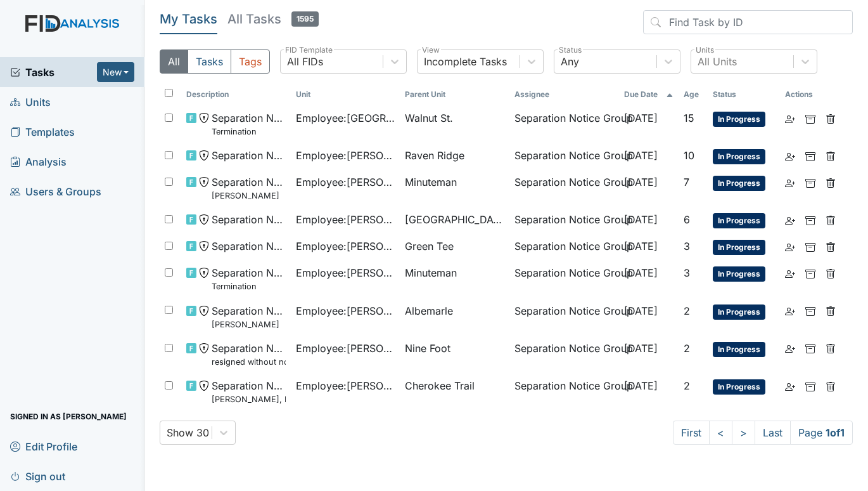  What do you see at coordinates (215, 61) in the screenshot?
I see `div: Type filter` at bounding box center [215, 61].